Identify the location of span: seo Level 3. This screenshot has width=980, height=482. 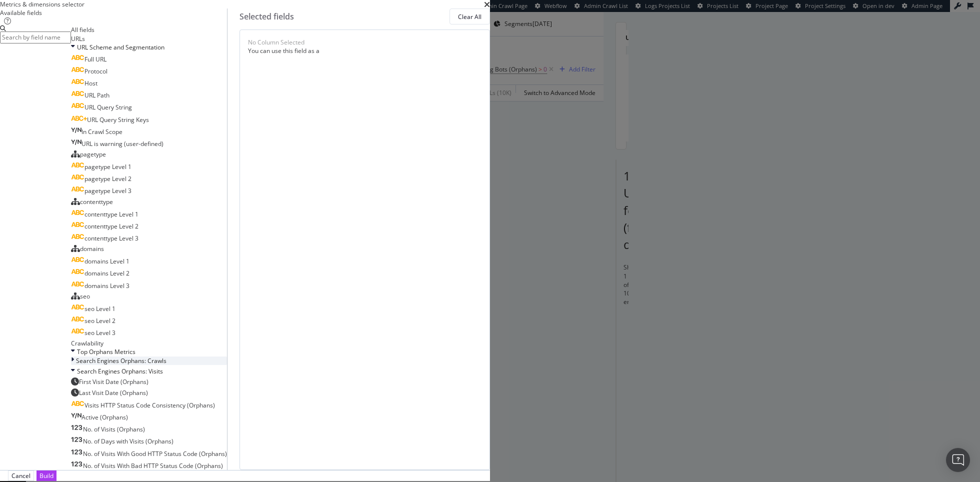
(100, 333).